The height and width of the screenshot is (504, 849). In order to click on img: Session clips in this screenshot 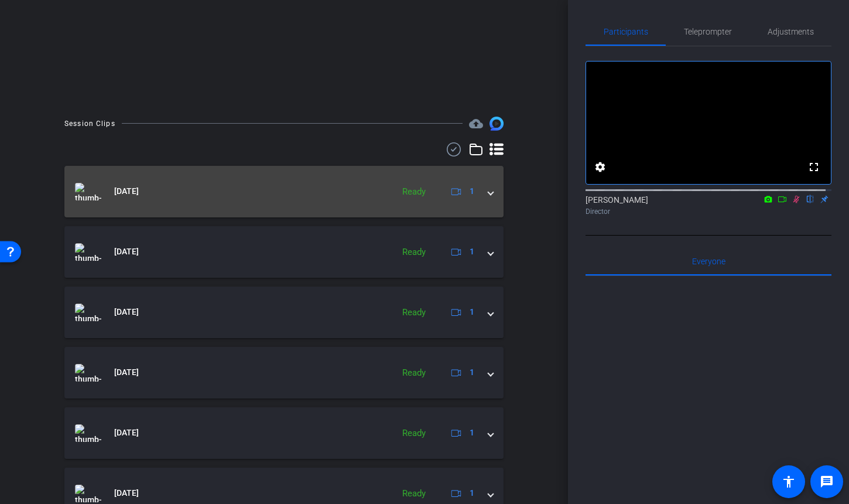, I will do `click(497, 124)`.